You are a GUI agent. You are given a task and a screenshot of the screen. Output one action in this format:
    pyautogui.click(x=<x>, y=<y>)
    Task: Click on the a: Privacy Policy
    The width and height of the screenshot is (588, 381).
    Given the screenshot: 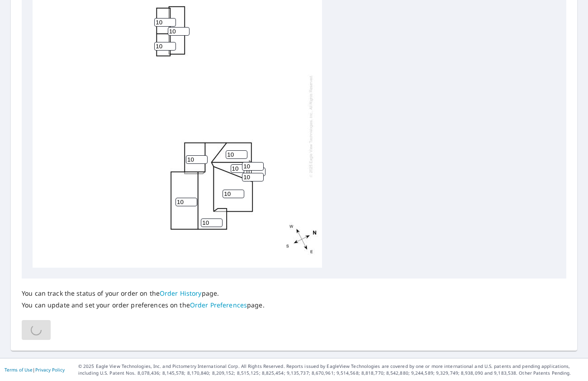 What is the action you would take?
    pyautogui.click(x=50, y=370)
    